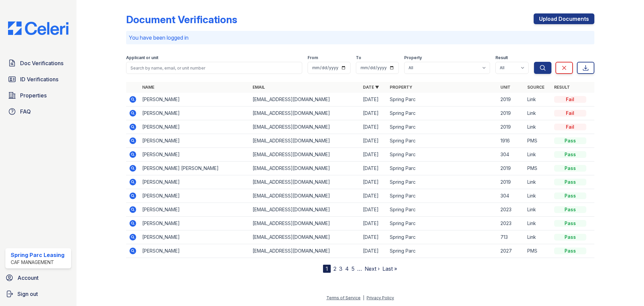 The width and height of the screenshot is (644, 306). What do you see at coordinates (501, 57) in the screenshot?
I see `label: Result` at bounding box center [501, 57].